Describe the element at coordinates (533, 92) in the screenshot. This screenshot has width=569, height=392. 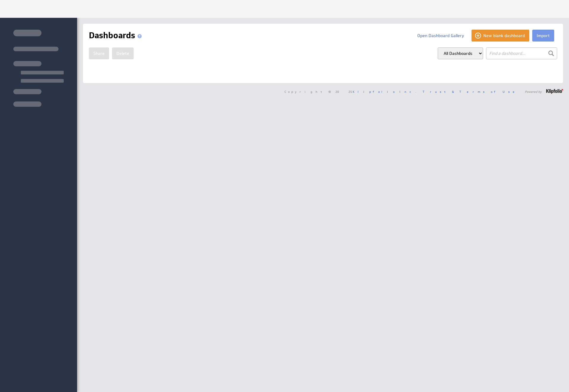
I see `span: Powered by` at that location.